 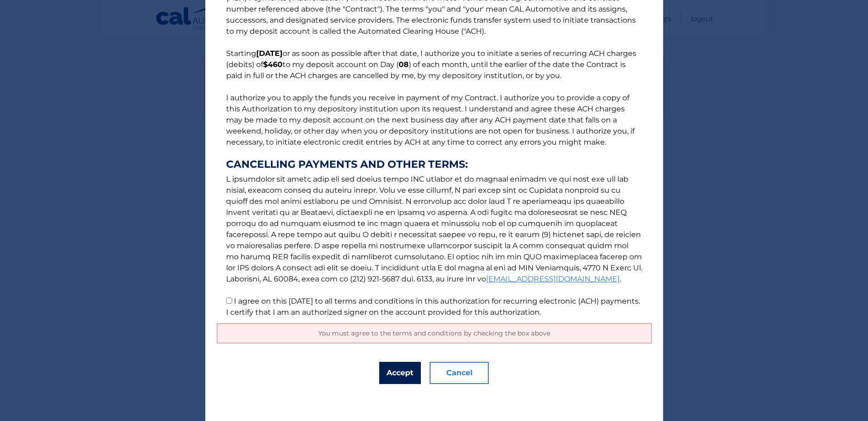 I want to click on button: Accept, so click(x=400, y=373).